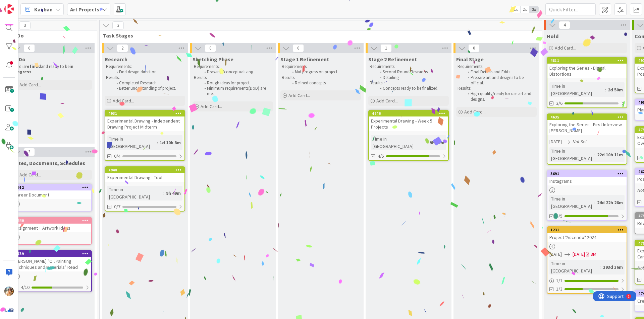 This screenshot has height=319, width=644. What do you see at coordinates (22, 5) in the screenshot?
I see `span: Support` at bounding box center [22, 5].